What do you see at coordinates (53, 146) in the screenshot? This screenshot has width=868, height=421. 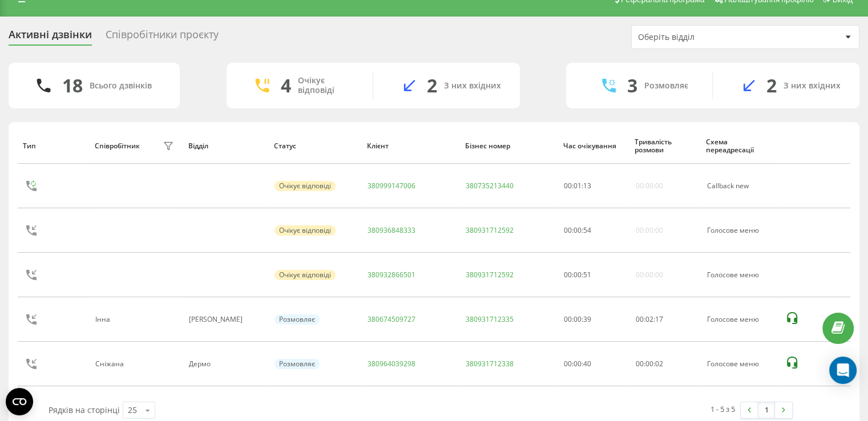 I see `div: Тип` at bounding box center [53, 146].